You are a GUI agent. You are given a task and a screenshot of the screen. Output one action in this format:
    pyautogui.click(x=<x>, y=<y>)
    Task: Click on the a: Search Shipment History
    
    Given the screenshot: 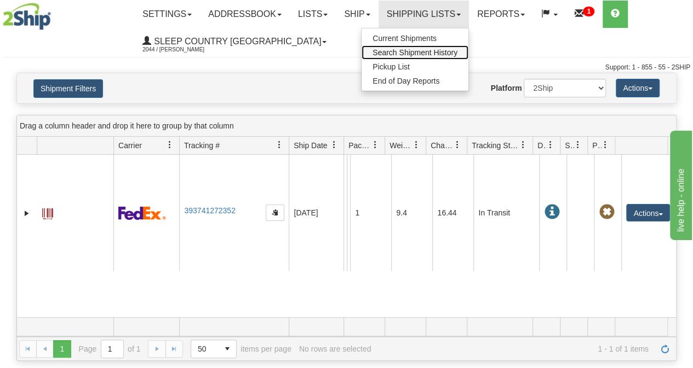 What is the action you would take?
    pyautogui.click(x=414, y=53)
    